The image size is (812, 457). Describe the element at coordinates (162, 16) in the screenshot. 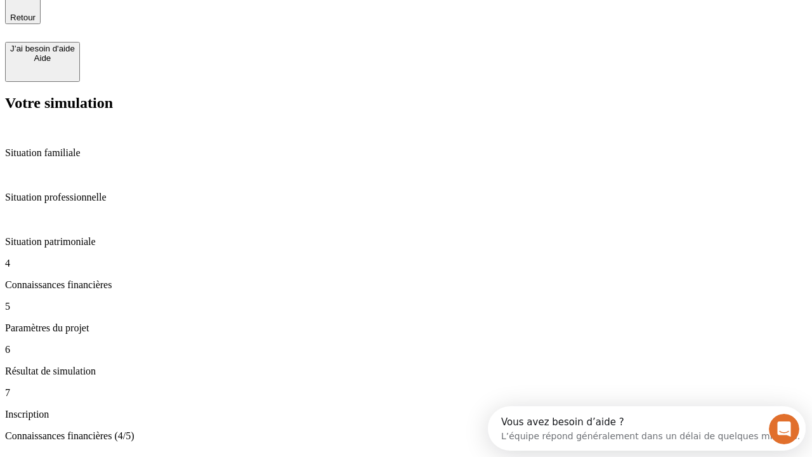

I see `div: Vous avez besoin d’aide ?` at that location.